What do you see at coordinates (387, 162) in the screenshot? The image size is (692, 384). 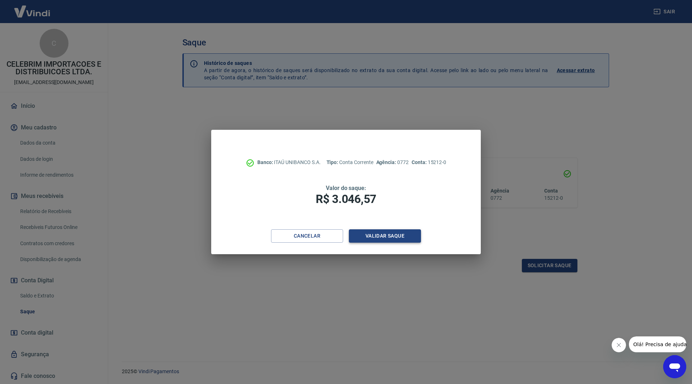 I see `span: Agência:` at bounding box center [387, 162].